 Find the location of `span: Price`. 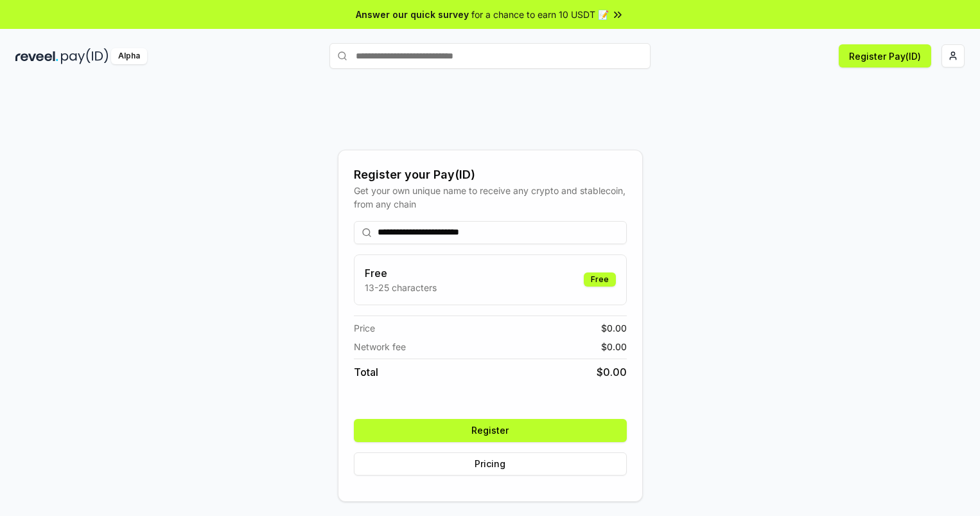

span: Price is located at coordinates (364, 328).